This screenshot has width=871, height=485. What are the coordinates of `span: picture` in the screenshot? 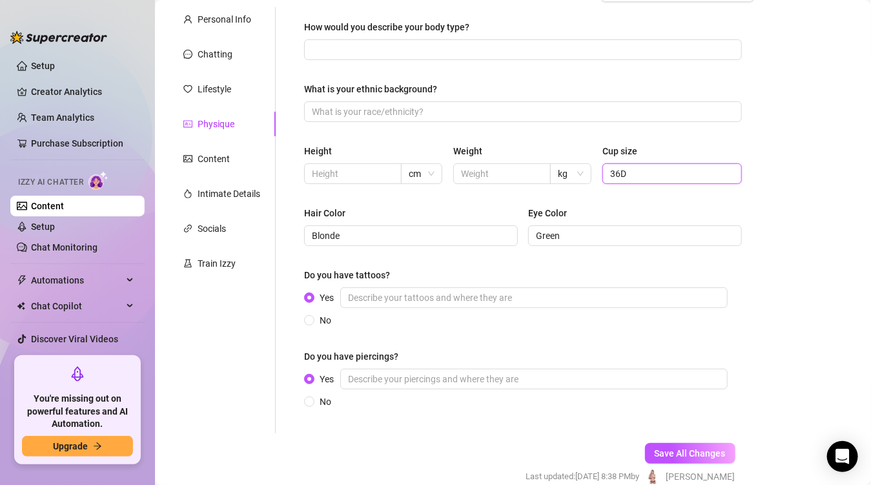 It's located at (188, 159).